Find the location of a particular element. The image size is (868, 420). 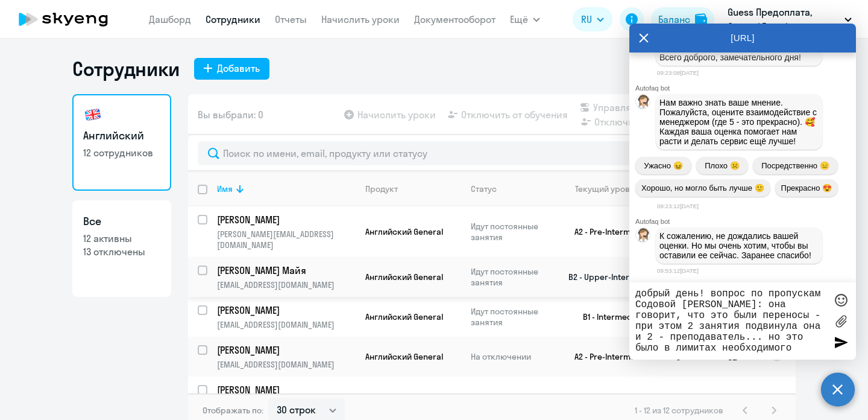

img: english is located at coordinates (93, 115).